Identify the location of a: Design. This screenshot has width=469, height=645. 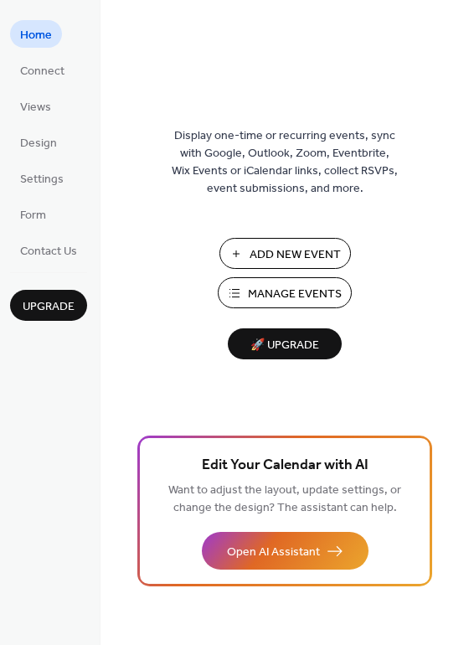
(39, 142).